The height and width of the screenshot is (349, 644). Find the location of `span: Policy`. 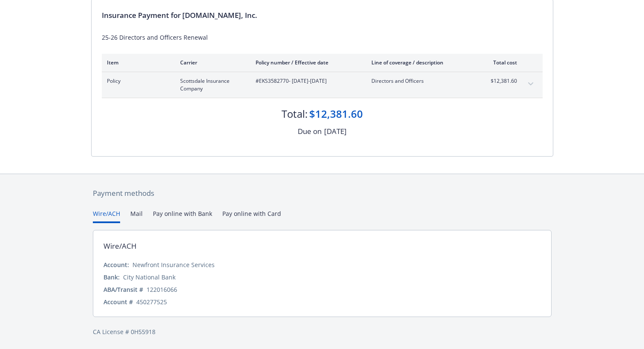

span: Policy is located at coordinates (137, 81).